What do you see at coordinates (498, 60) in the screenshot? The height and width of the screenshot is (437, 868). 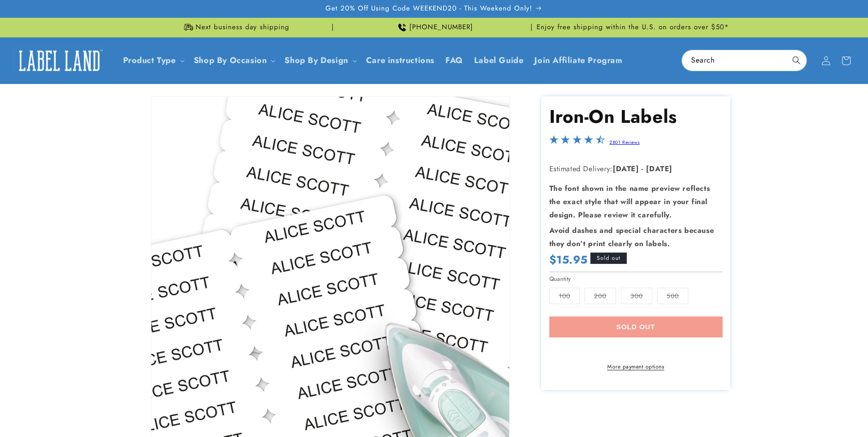 I see `span: Label Guide` at bounding box center [498, 60].